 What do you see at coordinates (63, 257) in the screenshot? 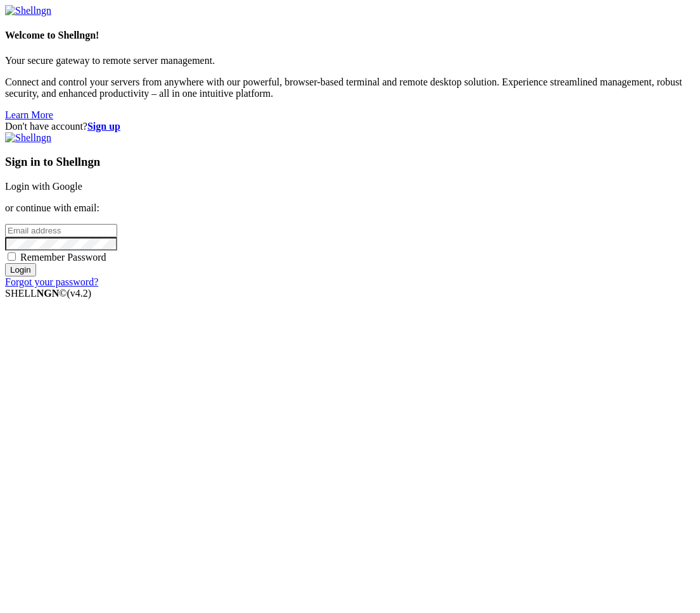
I see `span: Remember Password` at bounding box center [63, 257].